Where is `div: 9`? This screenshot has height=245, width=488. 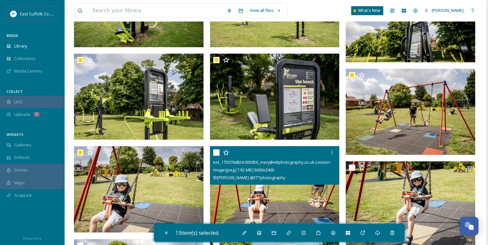
div: 9 is located at coordinates (37, 115).